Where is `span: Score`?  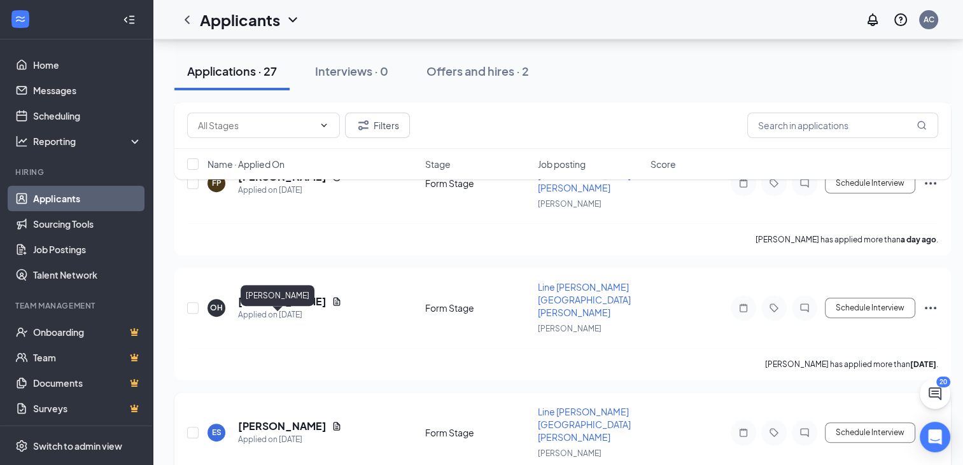
span: Score is located at coordinates (663, 164).